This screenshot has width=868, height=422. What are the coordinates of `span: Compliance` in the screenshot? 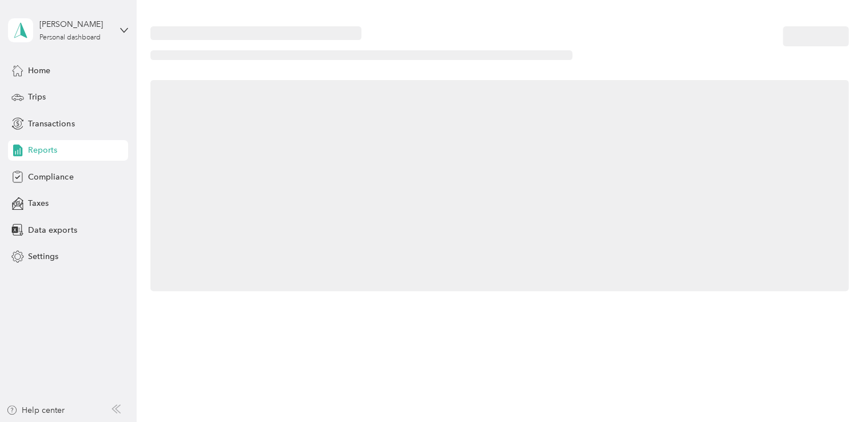 It's located at (50, 177).